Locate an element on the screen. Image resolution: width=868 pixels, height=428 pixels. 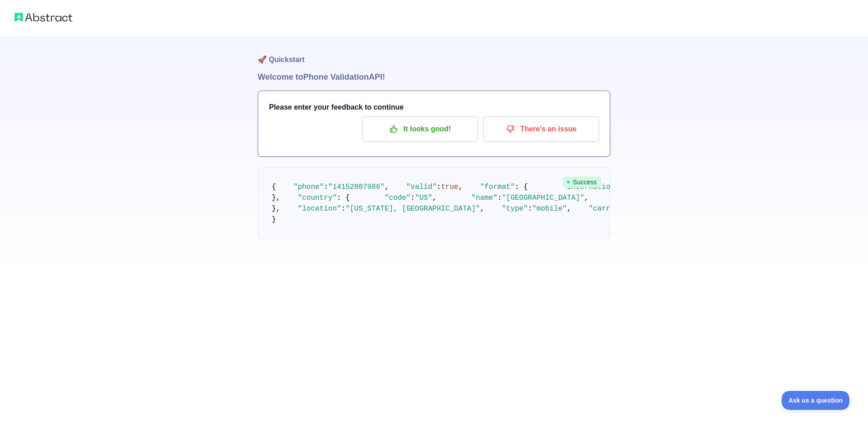
span: "format" is located at coordinates (497, 187).